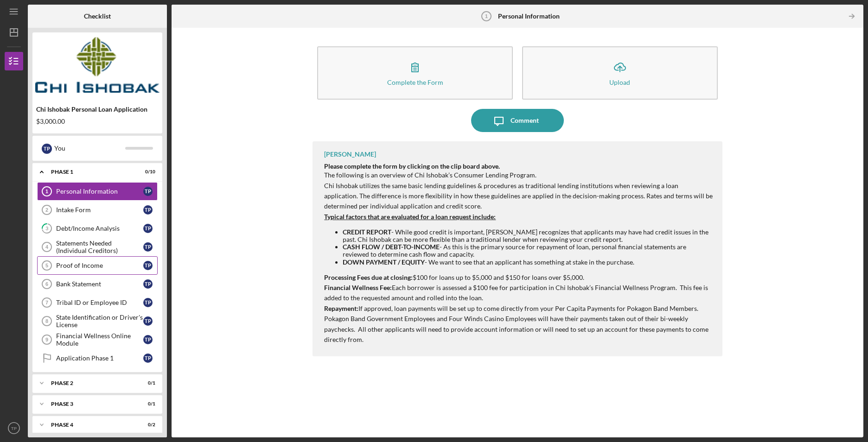 This screenshot has height=442, width=868. I want to click on p: Chi Ishobak utilizes the same basic lending guidelines & procedures as traditional lending instit..., so click(518, 196).